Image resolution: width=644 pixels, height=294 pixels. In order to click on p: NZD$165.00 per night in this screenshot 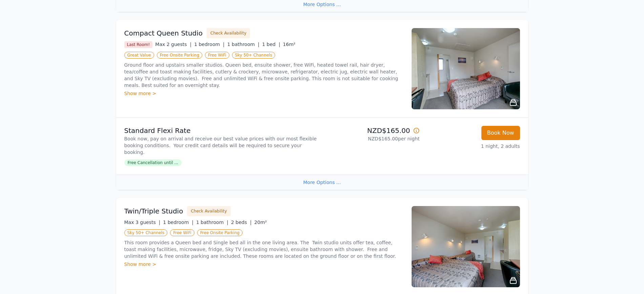, I will do `click(372, 139)`.